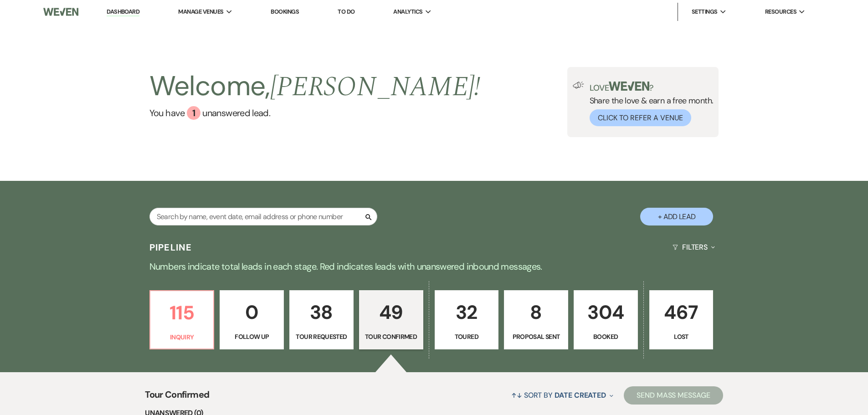 The width and height of the screenshot is (868, 415). I want to click on p: 32, so click(467, 312).